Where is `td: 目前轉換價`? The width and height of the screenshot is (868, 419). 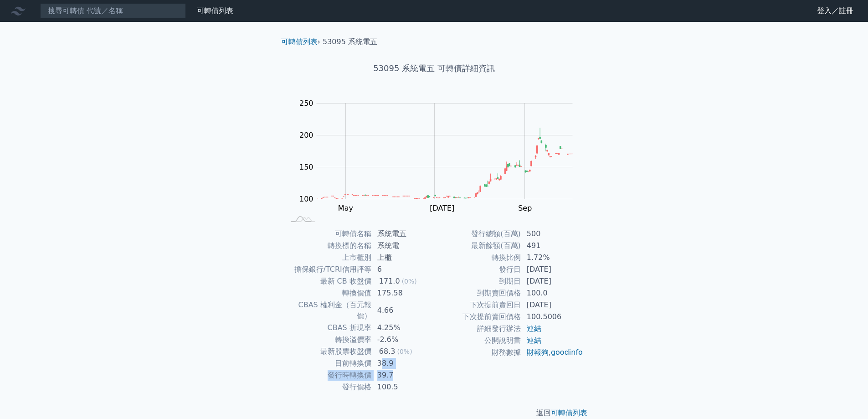 td: 目前轉換價 is located at coordinates (328, 364).